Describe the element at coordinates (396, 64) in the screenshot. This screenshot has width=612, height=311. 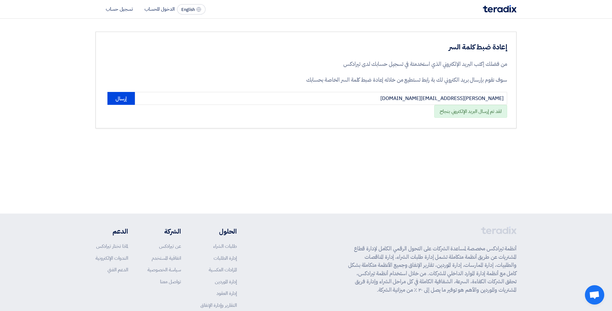
I see `p: من فضلك إكتب البريد الإلكتروني الذي استخدمتة في تسجيل حسابك لدى تيرادكس` at that location.